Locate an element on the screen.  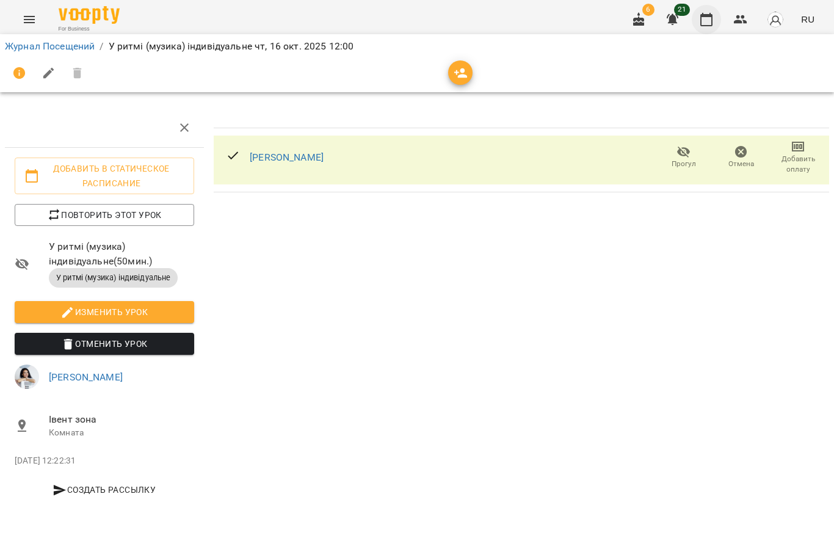
button: Отменить Урок is located at coordinates (104, 344).